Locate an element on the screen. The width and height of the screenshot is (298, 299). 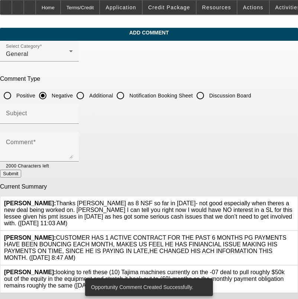
button: Actions is located at coordinates (253, 7).